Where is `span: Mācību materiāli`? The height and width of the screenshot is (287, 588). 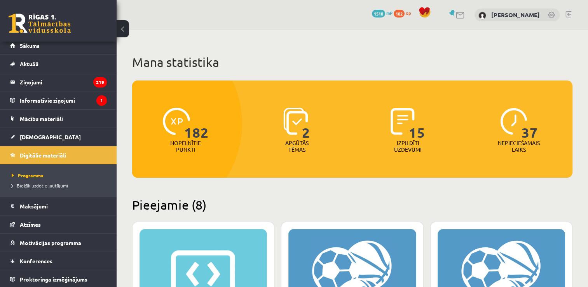
span: Mācību materiāli is located at coordinates (41, 119).